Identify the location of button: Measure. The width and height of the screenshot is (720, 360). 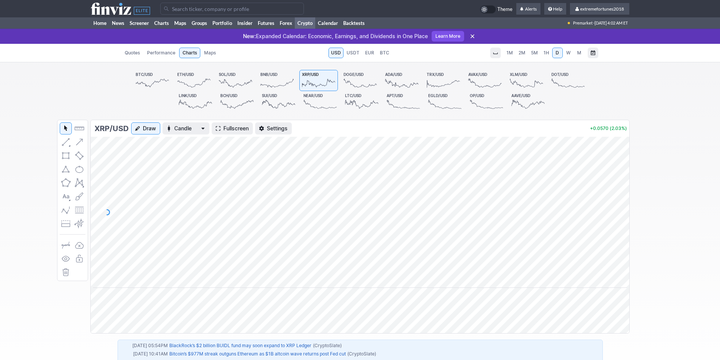
(79, 129).